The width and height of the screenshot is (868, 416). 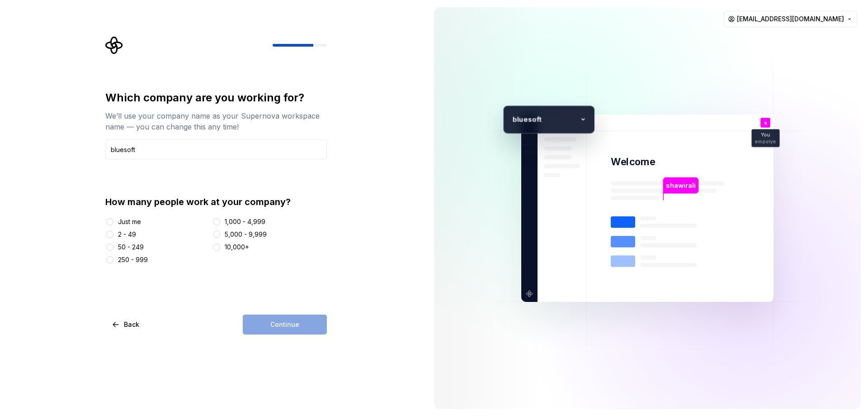 I want to click on div: How many people work at your company?, so click(x=216, y=202).